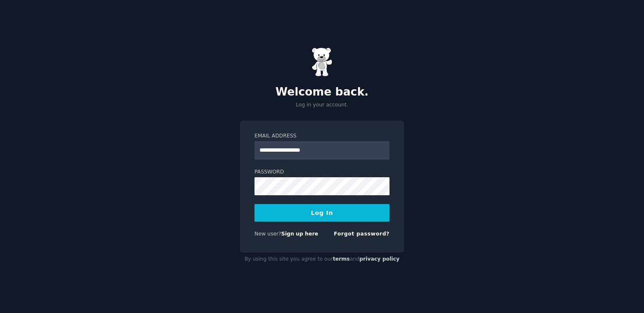  I want to click on a: Forgot password?, so click(361, 234).